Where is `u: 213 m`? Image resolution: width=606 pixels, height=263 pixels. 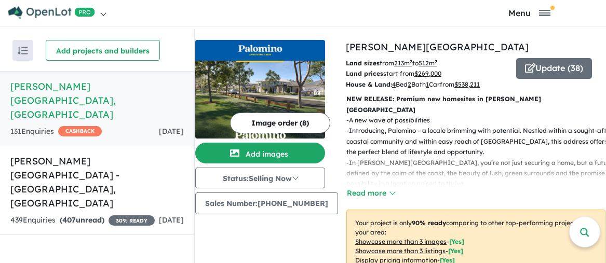 u: 213 m is located at coordinates (403, 63).